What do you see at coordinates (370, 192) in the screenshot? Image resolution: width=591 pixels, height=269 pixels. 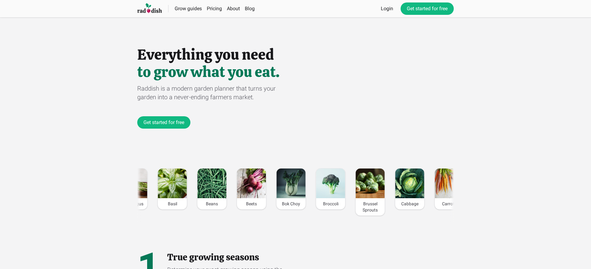 I see `a: Image of Brussel SproutsBrussel Sprouts` at bounding box center [370, 192].